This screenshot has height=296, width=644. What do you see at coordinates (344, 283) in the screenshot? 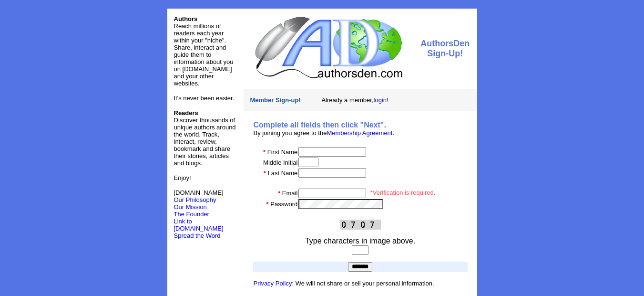
I see `font: : We will not share or sell your personal information.` at bounding box center [344, 283].